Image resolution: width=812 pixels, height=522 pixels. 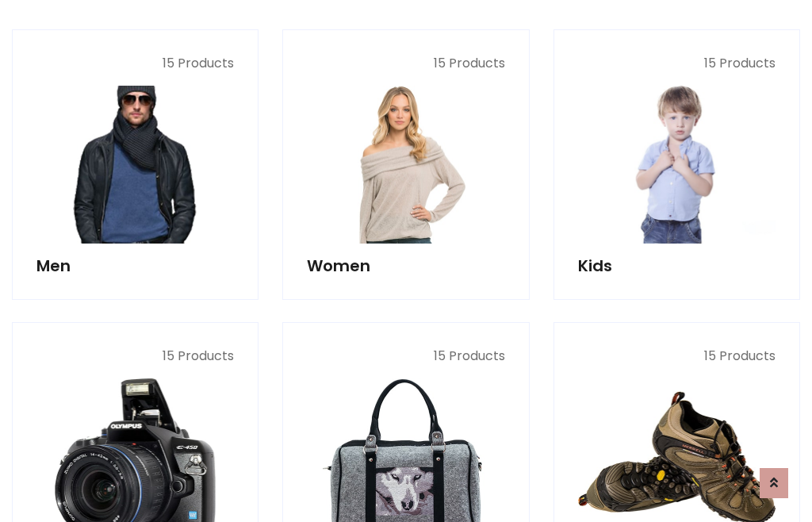 I want to click on h5: Kids, so click(x=676, y=266).